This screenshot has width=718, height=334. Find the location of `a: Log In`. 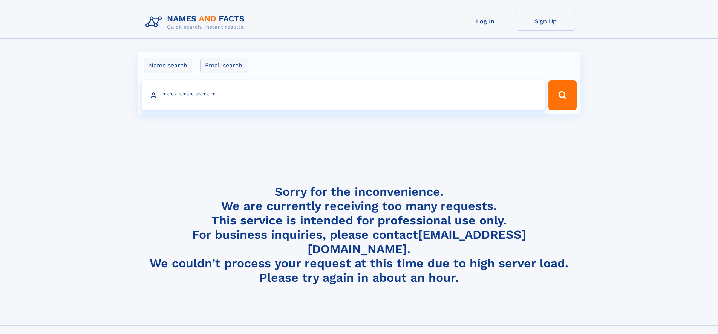

a: Log In is located at coordinates (485, 21).